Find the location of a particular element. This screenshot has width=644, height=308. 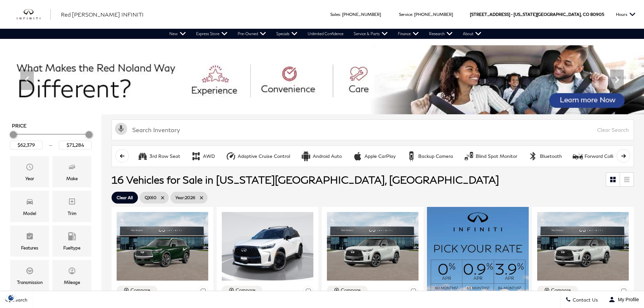

span: QX60 is located at coordinates (150, 197).